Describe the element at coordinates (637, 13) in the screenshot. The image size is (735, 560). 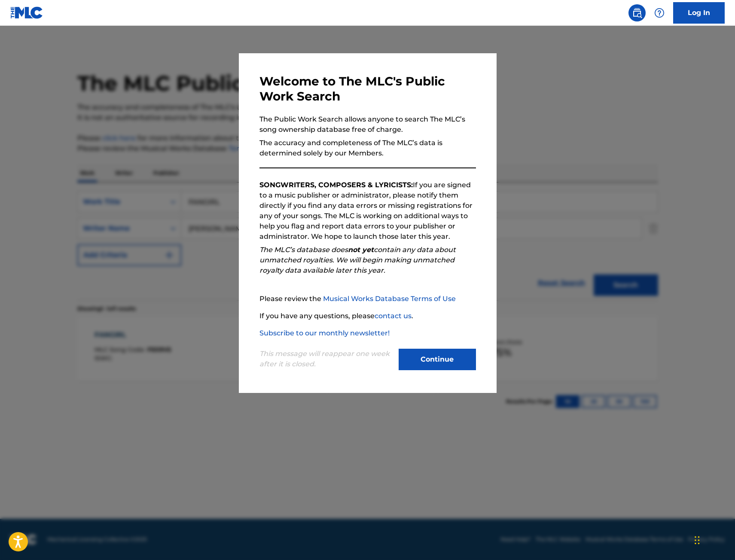
I see `img: search` at that location.